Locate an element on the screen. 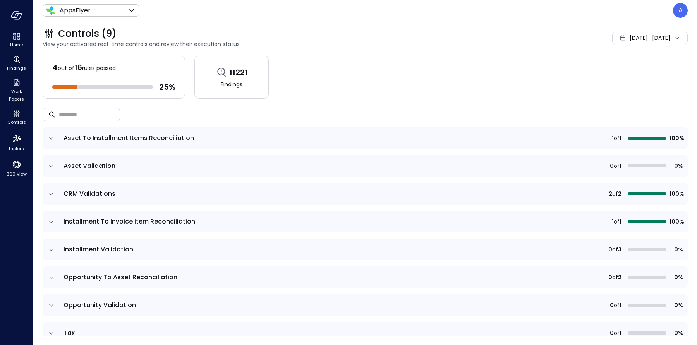 The image size is (697, 345). span: 16 is located at coordinates (78, 67).